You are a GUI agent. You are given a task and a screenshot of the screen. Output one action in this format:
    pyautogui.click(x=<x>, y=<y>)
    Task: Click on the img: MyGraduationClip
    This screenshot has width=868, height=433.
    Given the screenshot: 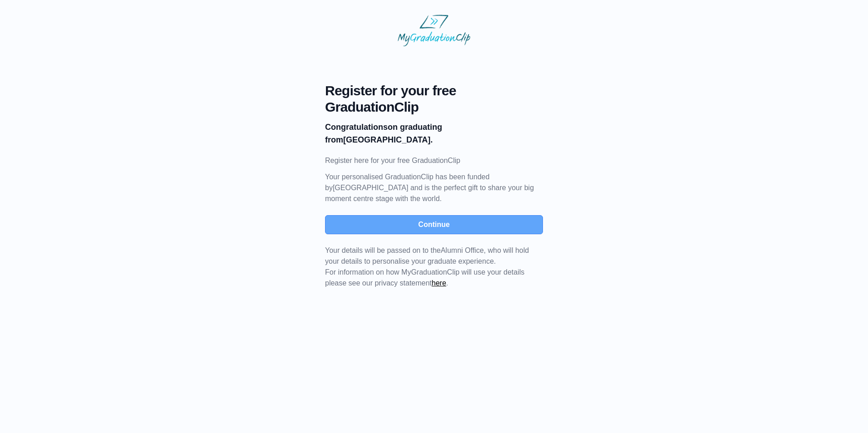 What is the action you would take?
    pyautogui.click(x=434, y=30)
    